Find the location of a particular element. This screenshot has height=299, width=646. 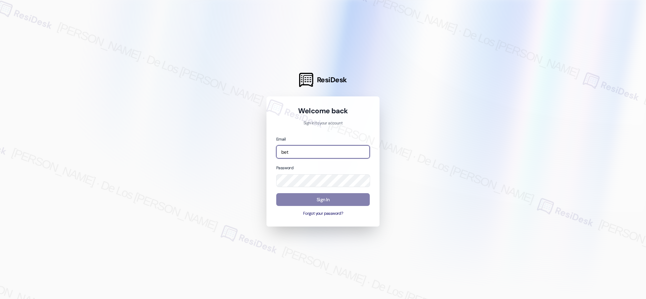

p: Sign in to your account is located at coordinates (323, 123).